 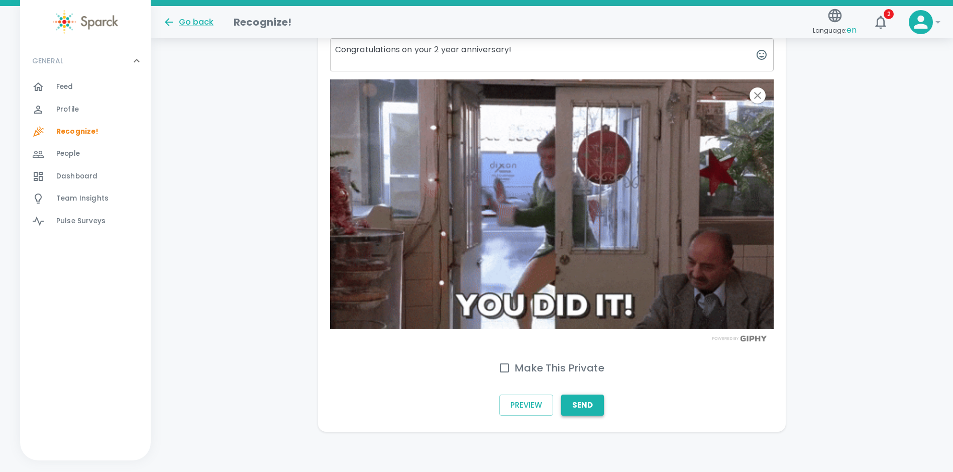 What do you see at coordinates (85, 110) in the screenshot?
I see `div: Profile` at bounding box center [85, 110].